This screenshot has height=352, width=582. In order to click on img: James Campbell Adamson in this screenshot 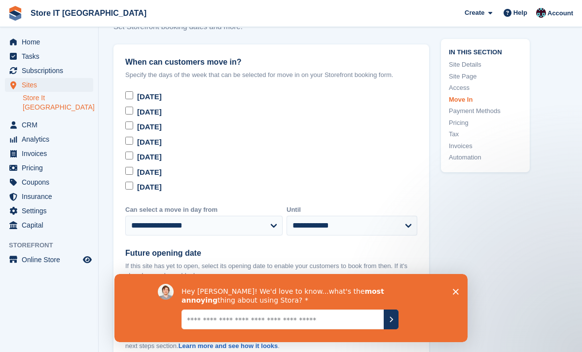, I will do `click(541, 13)`.